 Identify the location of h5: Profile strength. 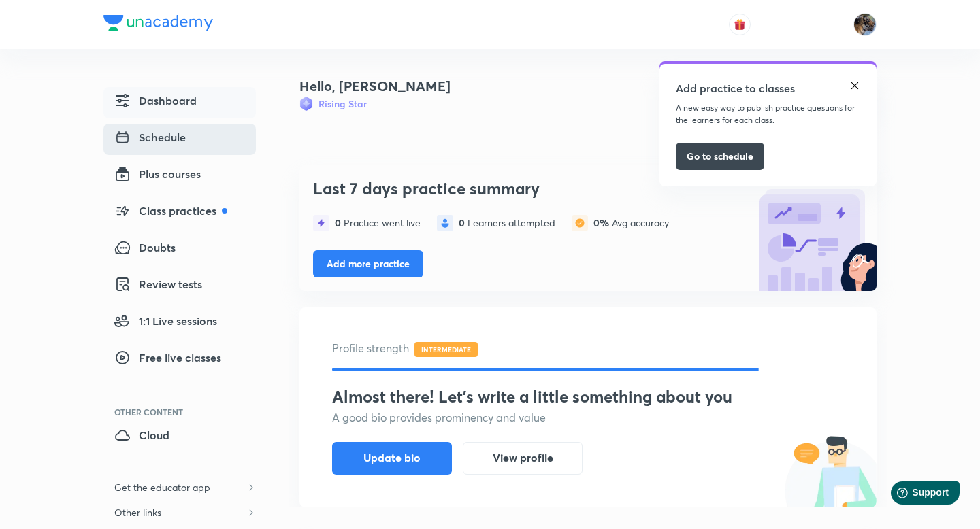
(588, 348).